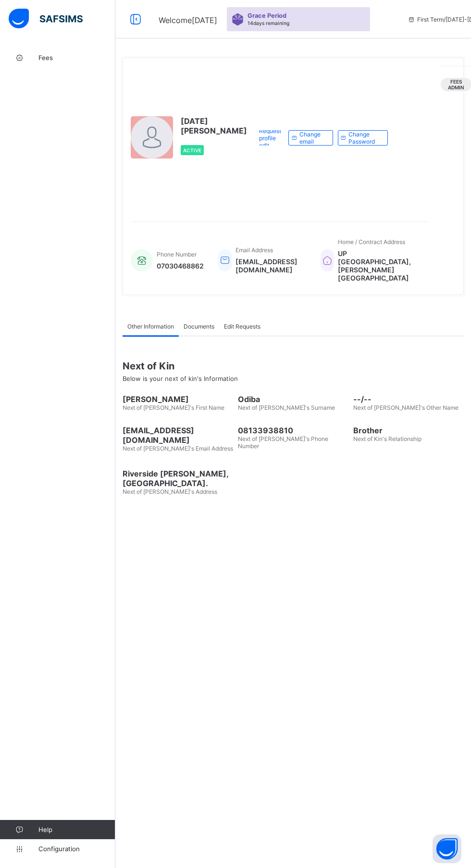 The width and height of the screenshot is (471, 868). Describe the element at coordinates (408, 430) in the screenshot. I see `span: Brother` at that location.